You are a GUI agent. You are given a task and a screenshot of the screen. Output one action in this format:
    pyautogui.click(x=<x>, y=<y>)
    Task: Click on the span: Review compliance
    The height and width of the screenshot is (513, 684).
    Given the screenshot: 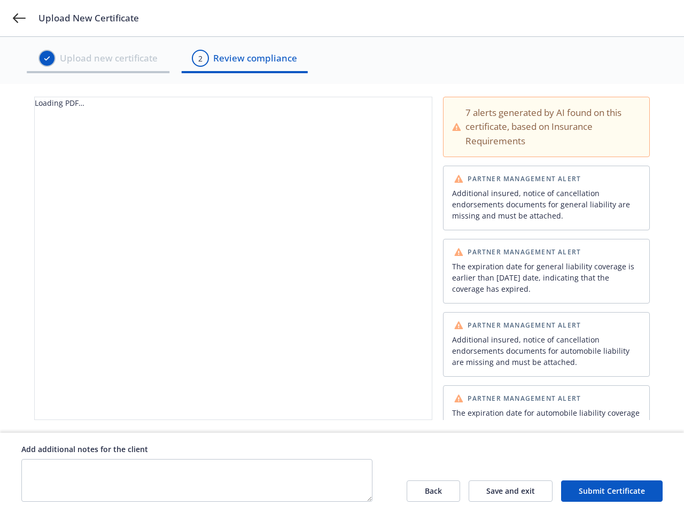 What is the action you would take?
    pyautogui.click(x=255, y=58)
    